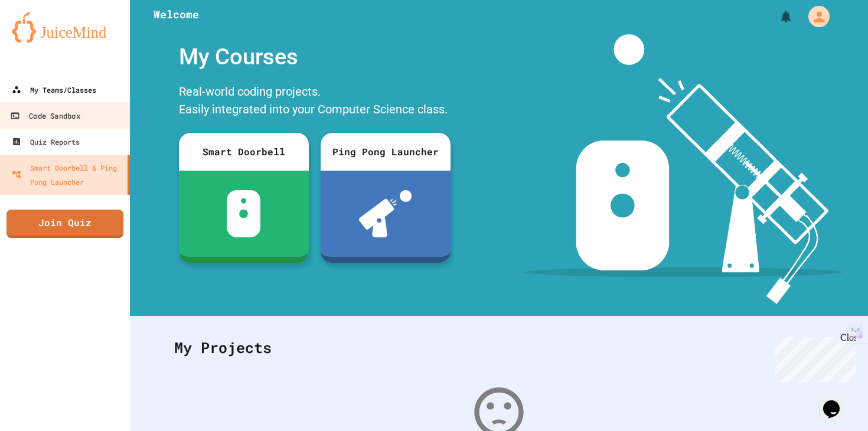 The image size is (868, 431). Describe the element at coordinates (314, 57) in the screenshot. I see `div: My Courses` at that location.